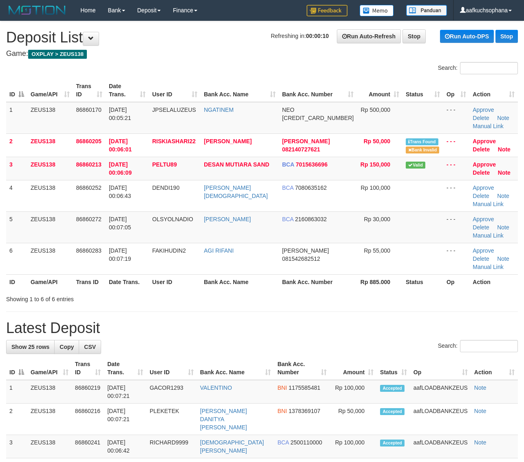  Describe the element at coordinates (423, 150) in the screenshot. I see `span: Bank is not match` at that location.